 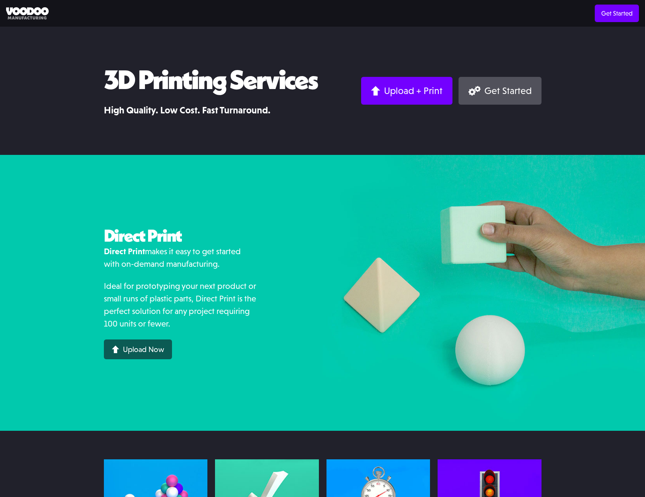 I want to click on a: Upload Now, so click(x=138, y=349).